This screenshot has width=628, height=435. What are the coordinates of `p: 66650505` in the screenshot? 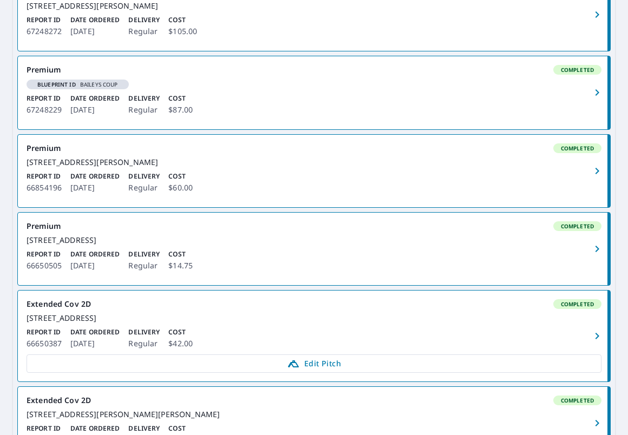 It's located at (44, 266).